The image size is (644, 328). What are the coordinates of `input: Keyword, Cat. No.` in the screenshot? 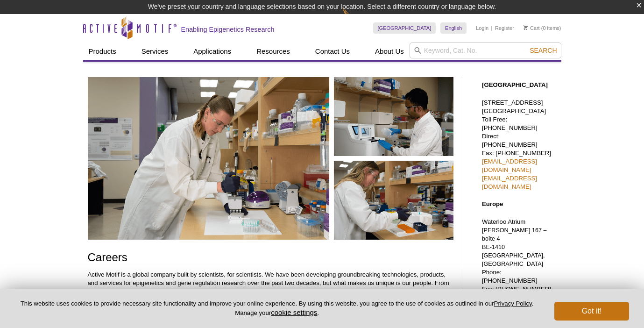 It's located at (485, 51).